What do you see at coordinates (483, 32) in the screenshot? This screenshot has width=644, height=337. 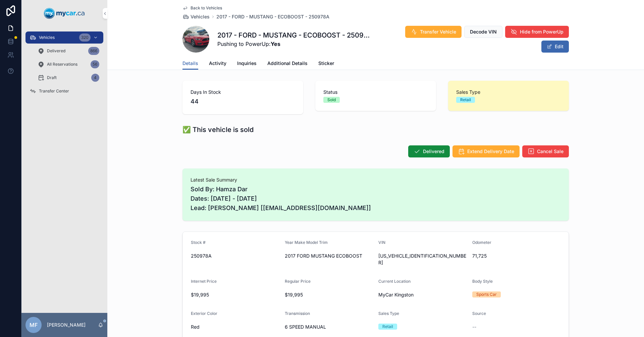 I see `span: Decode VIN` at bounding box center [483, 32].